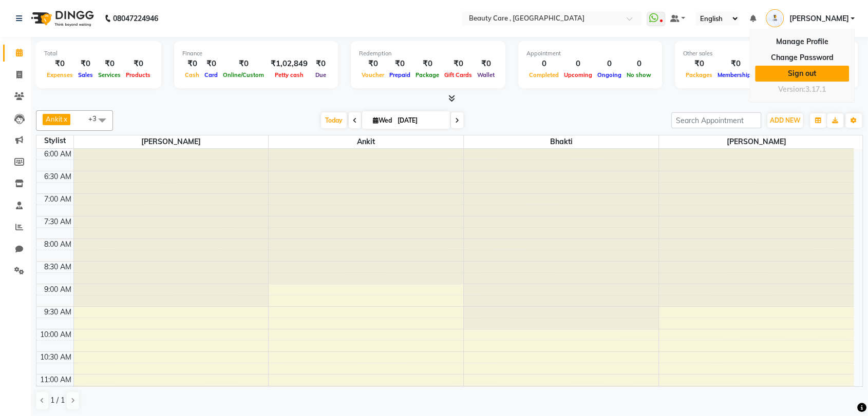 Image resolution: width=868 pixels, height=416 pixels. Describe the element at coordinates (590, 53) in the screenshot. I see `div: Appointment` at that location.